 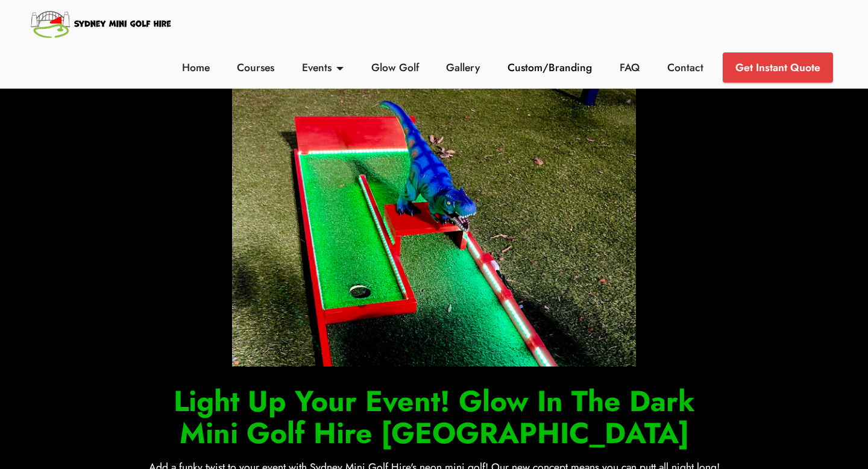 I want to click on a: Glow Golf, so click(x=395, y=68).